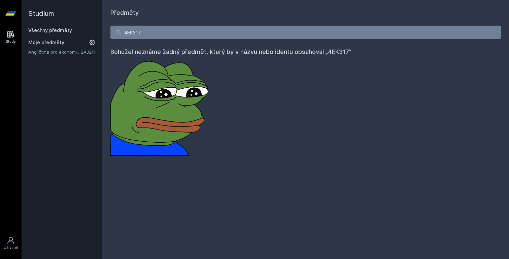 The height and width of the screenshot is (259, 509). What do you see at coordinates (55, 52) in the screenshot?
I see `a: Angličtina pro ekonomická studia 1 (B2/C1)` at bounding box center [55, 52].